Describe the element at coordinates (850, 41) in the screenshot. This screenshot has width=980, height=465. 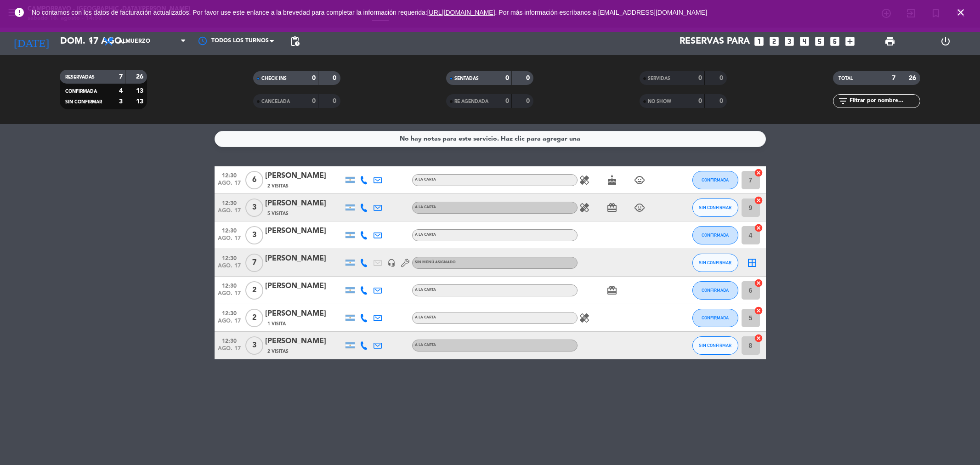
I see `i: add_box` at that location.